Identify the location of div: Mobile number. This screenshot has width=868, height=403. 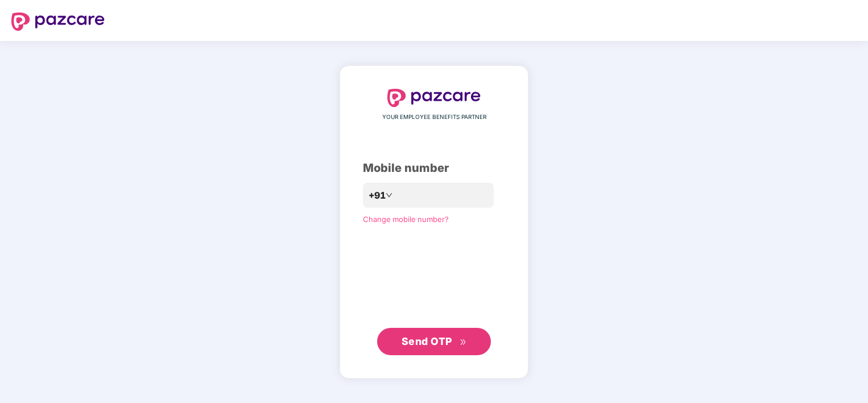
(434, 167).